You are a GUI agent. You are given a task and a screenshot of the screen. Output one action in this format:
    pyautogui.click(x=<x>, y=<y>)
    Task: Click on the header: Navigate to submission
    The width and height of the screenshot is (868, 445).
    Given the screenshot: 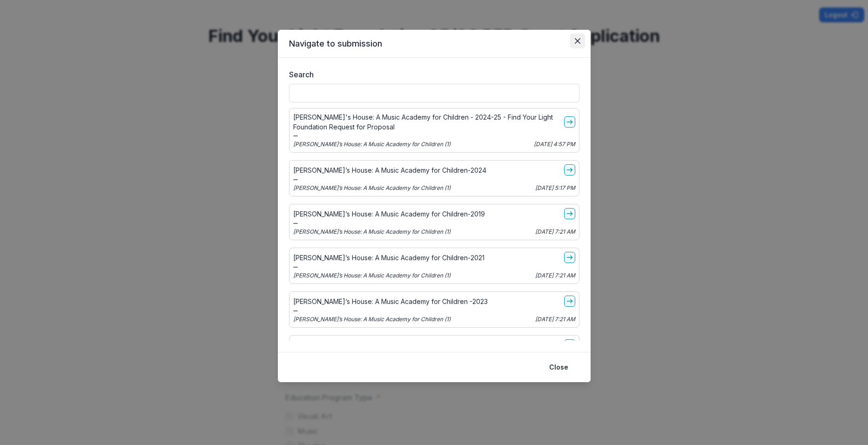 What is the action you would take?
    pyautogui.click(x=434, y=44)
    